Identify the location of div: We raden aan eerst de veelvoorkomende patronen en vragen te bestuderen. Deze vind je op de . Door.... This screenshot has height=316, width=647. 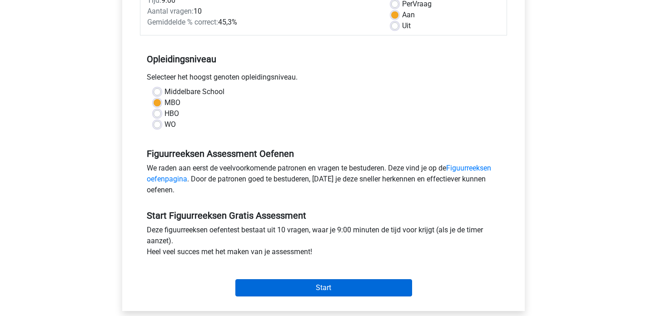
(324, 181).